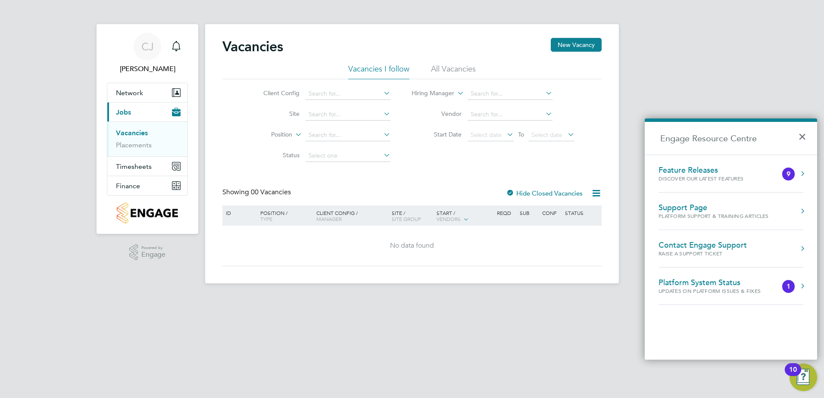 This screenshot has height=398, width=824. Describe the element at coordinates (147, 186) in the screenshot. I see `button: Finance` at that location.